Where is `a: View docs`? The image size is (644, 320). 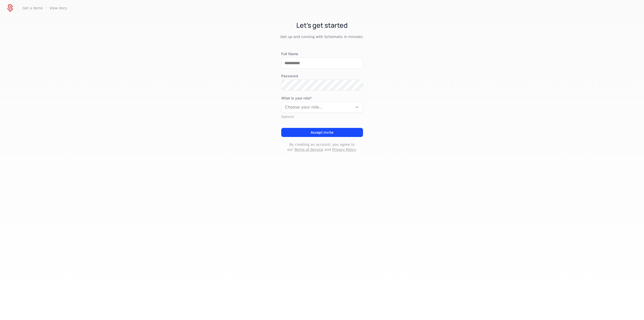 a: View docs is located at coordinates (58, 8).